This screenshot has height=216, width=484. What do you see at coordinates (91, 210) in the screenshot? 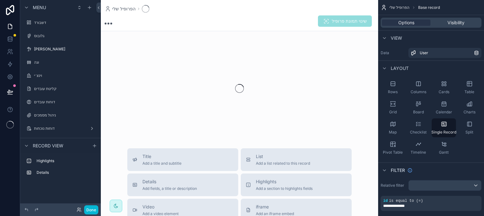
I see `button: Done` at bounding box center [91, 210].